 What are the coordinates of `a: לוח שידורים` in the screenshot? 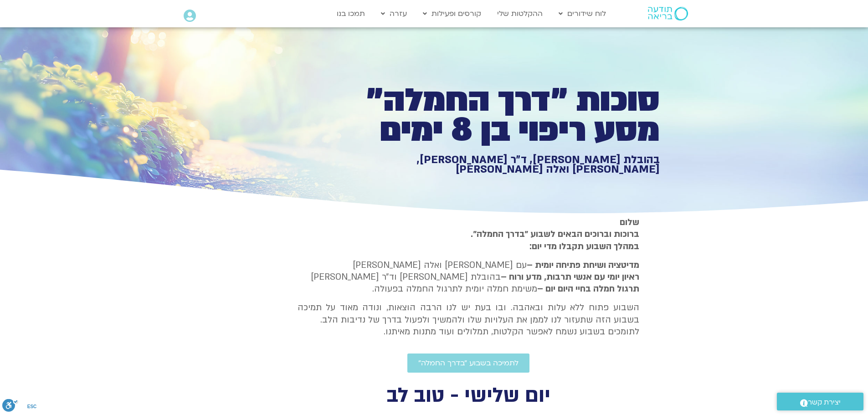 It's located at (583, 13).